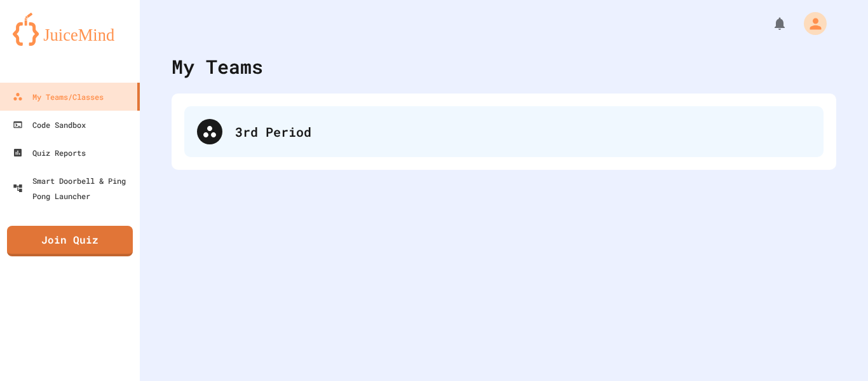 The height and width of the screenshot is (381, 868). I want to click on div: Smart Doorbell & Ping Pong Launcher, so click(73, 189).